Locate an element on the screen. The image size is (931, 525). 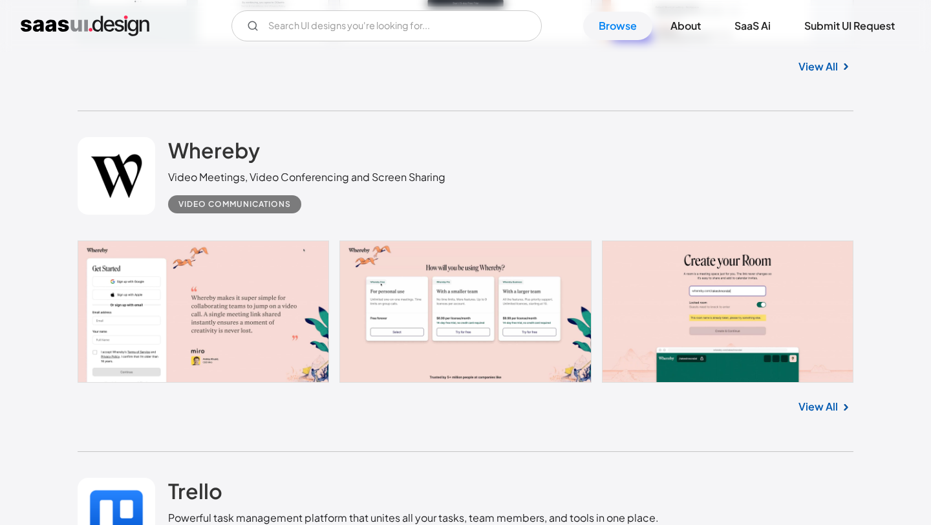
input: Search UI designs you're looking for... is located at coordinates (387, 26).